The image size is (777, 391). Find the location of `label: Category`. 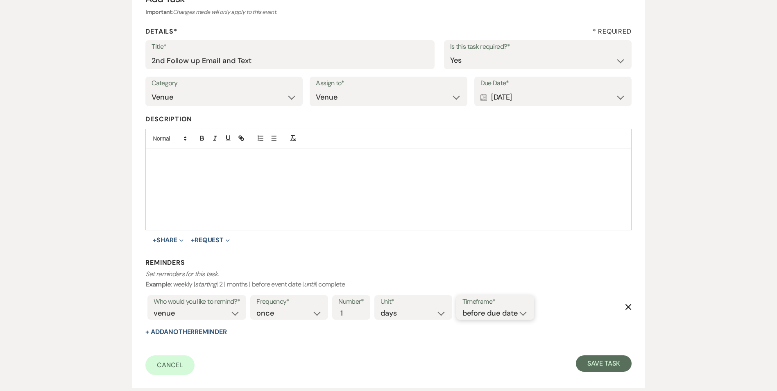

label: Category is located at coordinates (224, 83).